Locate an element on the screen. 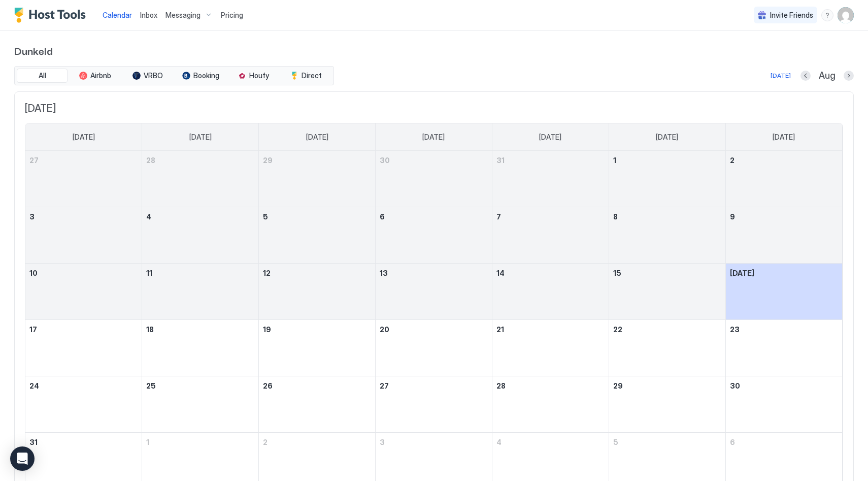 Image resolution: width=868 pixels, height=481 pixels. a: August 31, 2025 is located at coordinates (84, 442).